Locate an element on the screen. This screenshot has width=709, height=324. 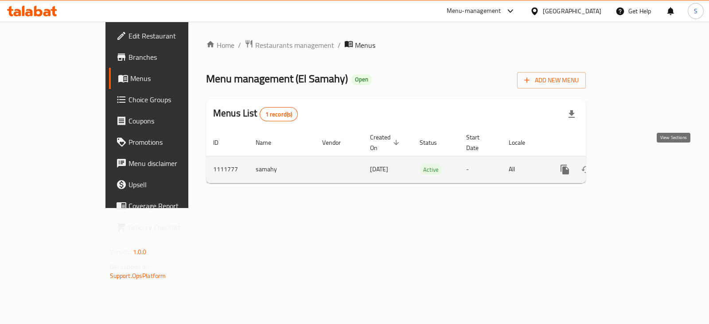
td: 1111777 is located at coordinates (227, 169).